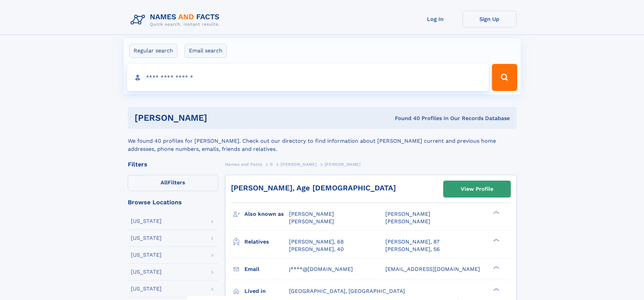  Describe the element at coordinates (267, 242) in the screenshot. I see `h3: Relatives` at that location.